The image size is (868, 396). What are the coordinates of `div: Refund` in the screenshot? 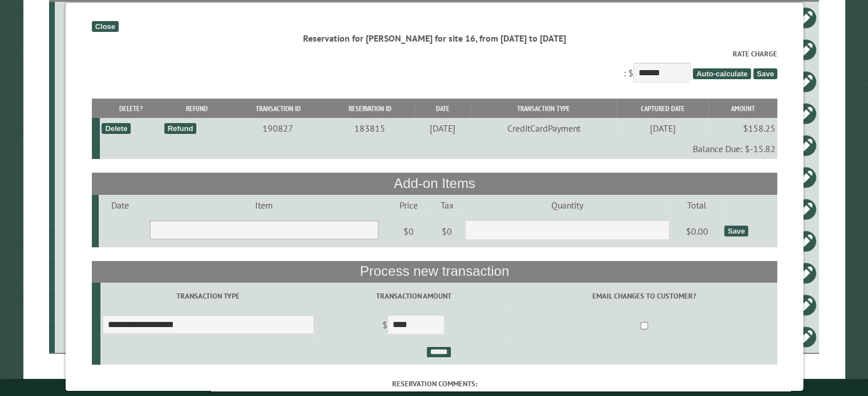 It's located at (180, 128).